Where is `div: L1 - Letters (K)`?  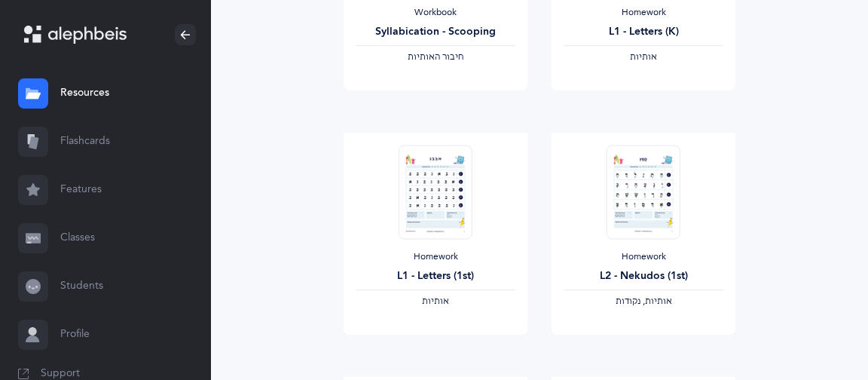
div: L1 - Letters (K) is located at coordinates (643, 32).